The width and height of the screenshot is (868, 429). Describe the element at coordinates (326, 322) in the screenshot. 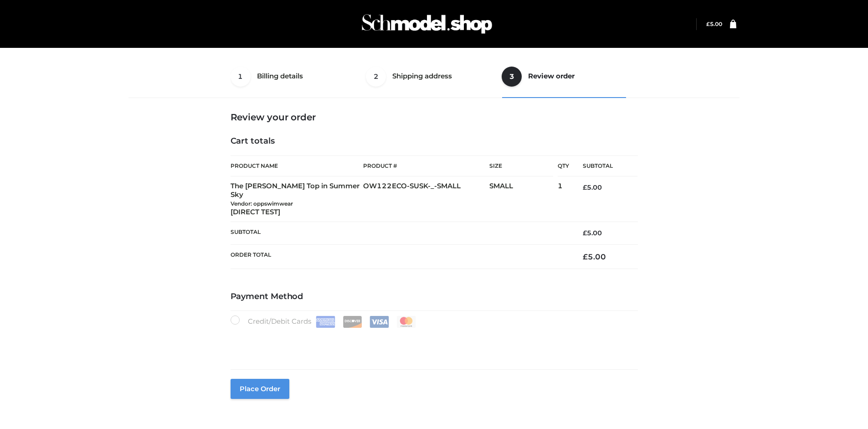

I see `img: Amex` at that location.